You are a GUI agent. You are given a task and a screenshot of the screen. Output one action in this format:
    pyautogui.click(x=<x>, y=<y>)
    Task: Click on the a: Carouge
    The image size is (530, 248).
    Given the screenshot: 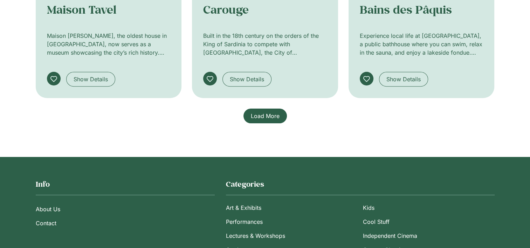 What is the action you would take?
    pyautogui.click(x=226, y=9)
    